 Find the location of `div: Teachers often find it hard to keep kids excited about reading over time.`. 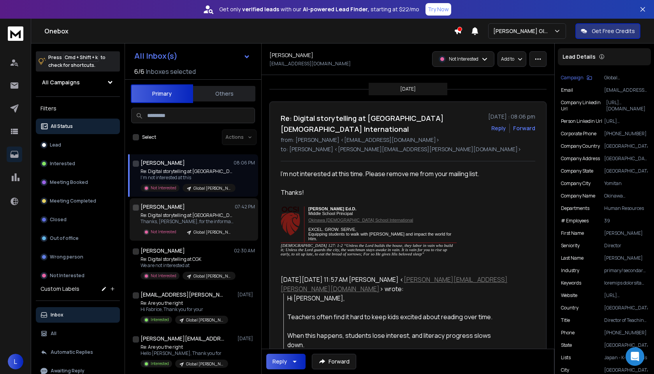

div: Teachers often find it hard to keep kids excited about reading over time. is located at coordinates (397, 317).